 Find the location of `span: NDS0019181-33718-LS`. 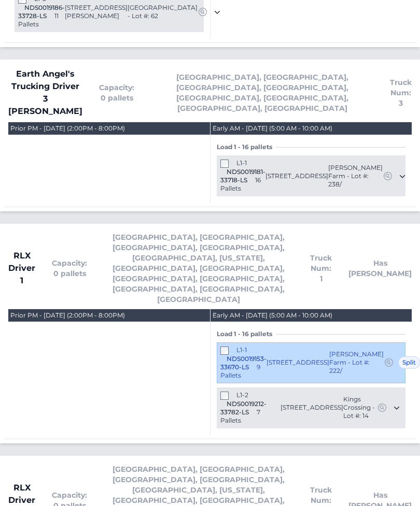

span: NDS0019181-33718-LS is located at coordinates (242, 176).